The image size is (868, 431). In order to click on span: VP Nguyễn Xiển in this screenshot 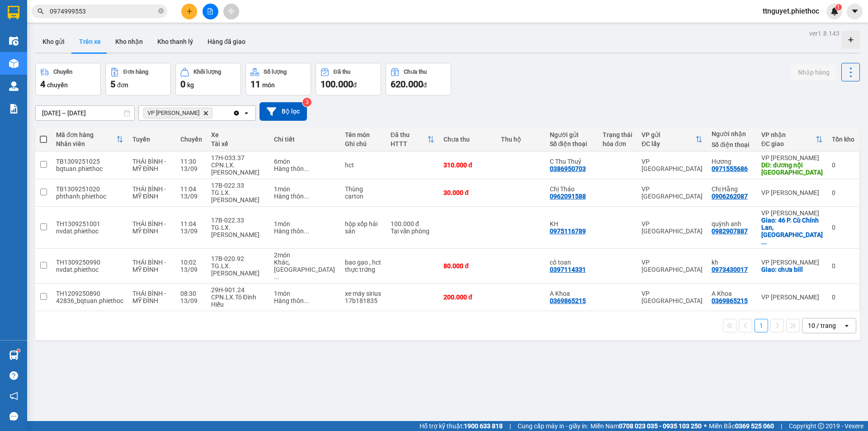, I will do `click(173, 113)`.